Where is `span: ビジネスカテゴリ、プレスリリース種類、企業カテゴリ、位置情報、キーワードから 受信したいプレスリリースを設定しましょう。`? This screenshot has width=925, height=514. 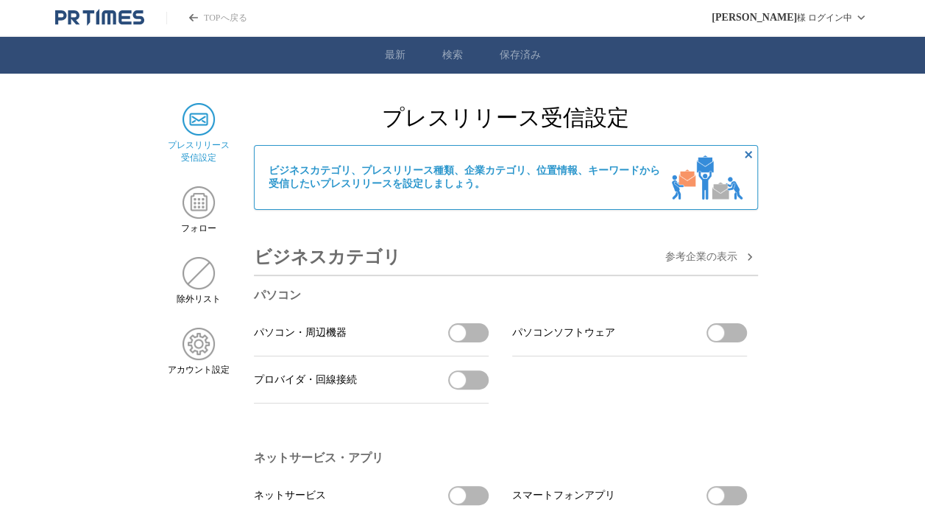 span: ビジネスカテゴリ、プレスリリース種類、企業カテゴリ、位置情報、キーワードから 受信したいプレスリリースを設定しましょう。 is located at coordinates (465, 177).